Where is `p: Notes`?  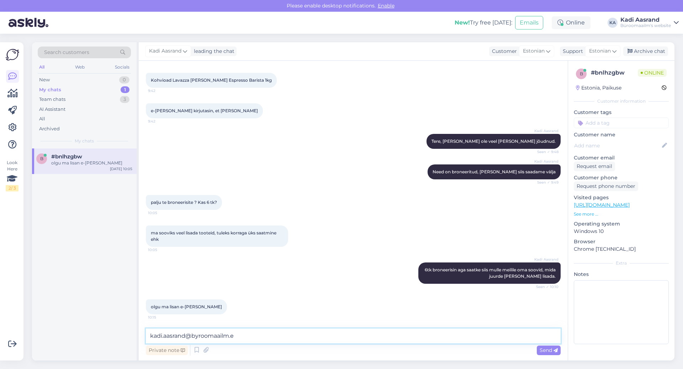 p: Notes is located at coordinates (621, 274).